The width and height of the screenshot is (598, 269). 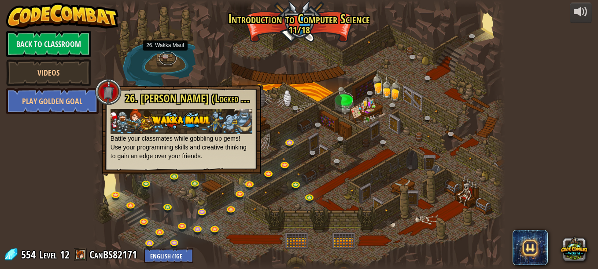 What do you see at coordinates (181, 121) in the screenshot?
I see `img: Nov17 wakka maul` at bounding box center [181, 121].